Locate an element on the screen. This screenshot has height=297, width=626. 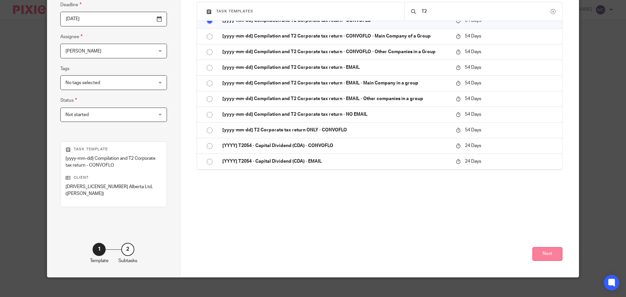
div: 1 is located at coordinates (99, 249).